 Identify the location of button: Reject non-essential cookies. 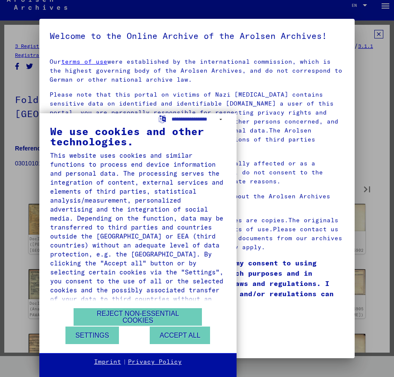
(138, 317).